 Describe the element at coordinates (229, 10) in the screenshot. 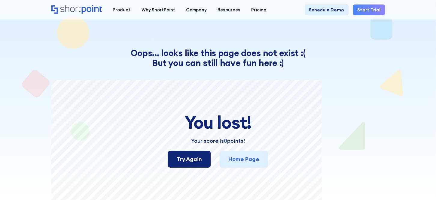

I see `a: Resources` at that location.